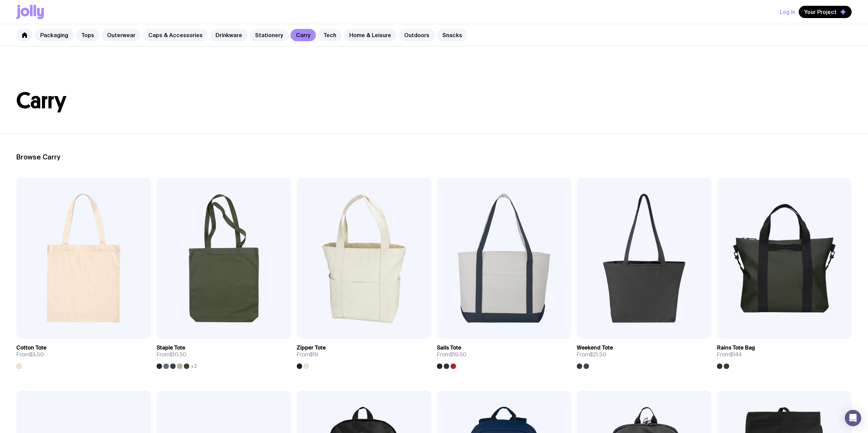 The height and width of the screenshot is (433, 868). Describe the element at coordinates (224, 354) in the screenshot. I see `a: Staple ToteFrom$10.50+2` at that location.